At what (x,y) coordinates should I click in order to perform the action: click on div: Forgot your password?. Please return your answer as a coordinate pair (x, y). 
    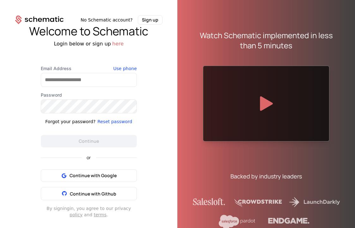
    Looking at the image, I should click on (70, 122).